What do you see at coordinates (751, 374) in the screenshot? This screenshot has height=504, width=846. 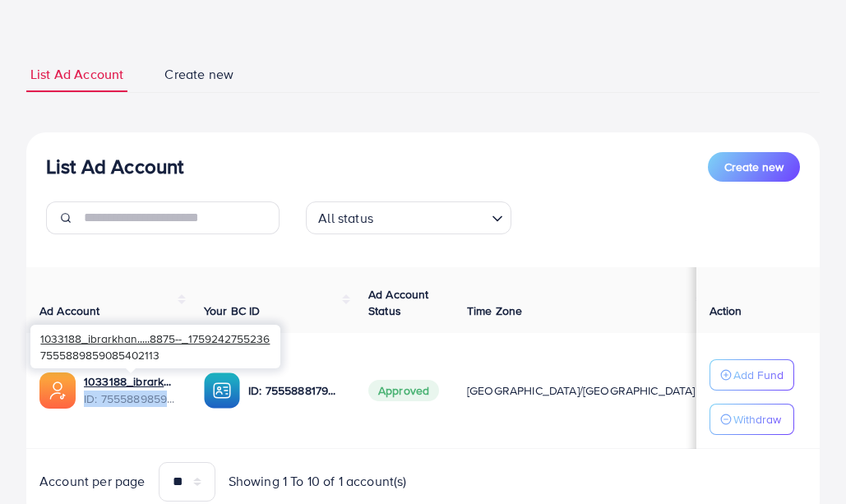 I see `button: Add Fund` at bounding box center [751, 374].